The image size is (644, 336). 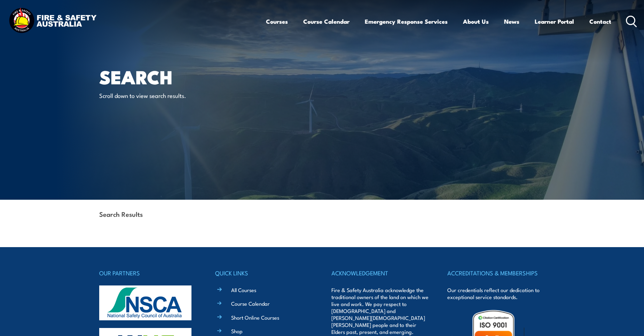 I want to click on a: Short Online Courses, so click(x=255, y=317).